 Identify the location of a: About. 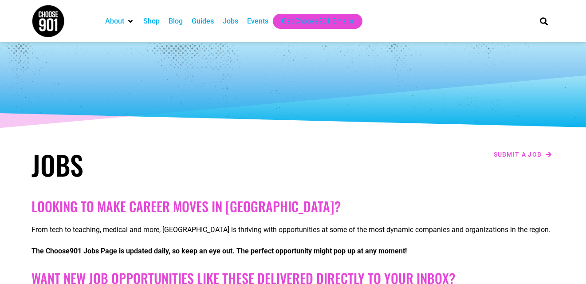
(115, 21).